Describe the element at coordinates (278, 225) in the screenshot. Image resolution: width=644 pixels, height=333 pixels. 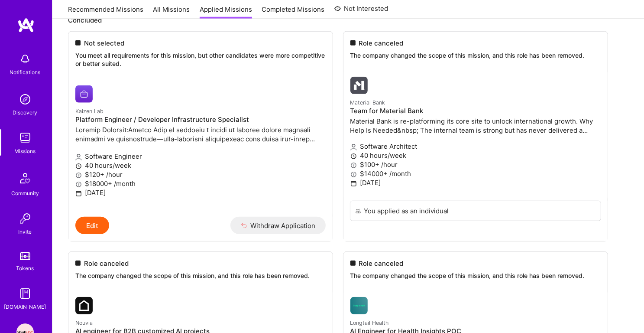
I see `button: Withdraw Application` at that location.